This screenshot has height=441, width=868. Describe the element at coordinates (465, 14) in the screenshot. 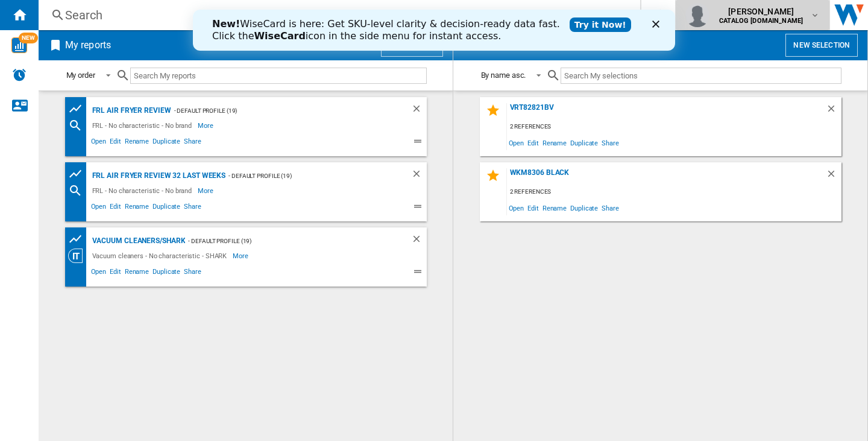

I see `div: Fermer` at that location.